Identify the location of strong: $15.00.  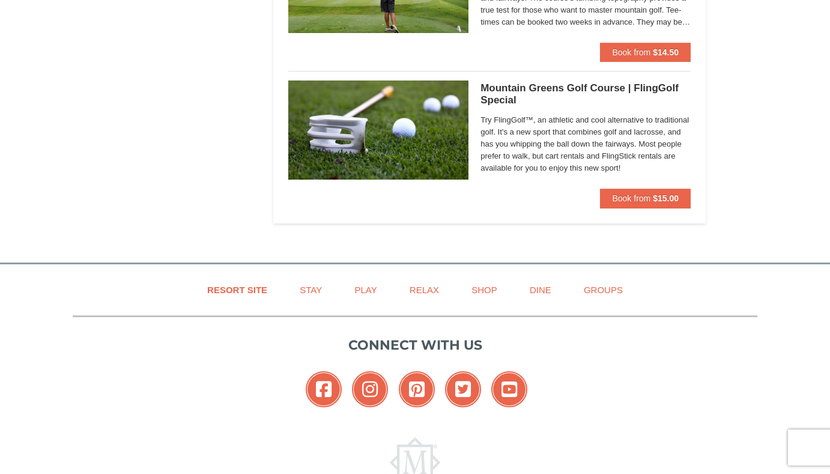
(666, 198).